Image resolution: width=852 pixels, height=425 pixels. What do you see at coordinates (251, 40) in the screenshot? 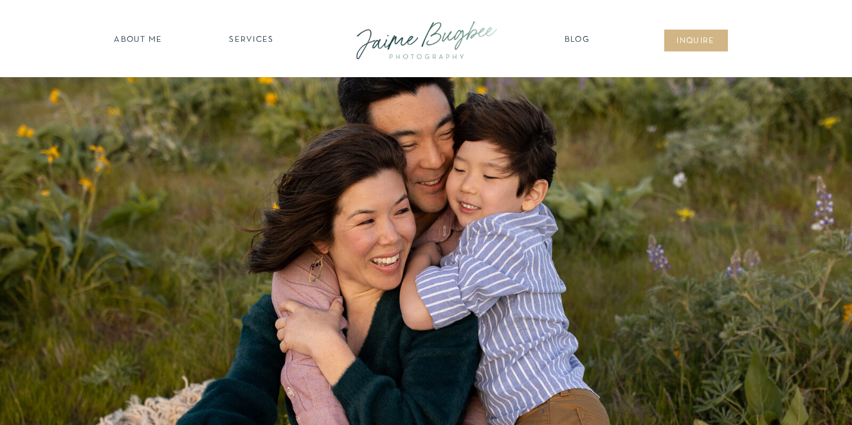
I see `a: SERVICES` at bounding box center [251, 40].